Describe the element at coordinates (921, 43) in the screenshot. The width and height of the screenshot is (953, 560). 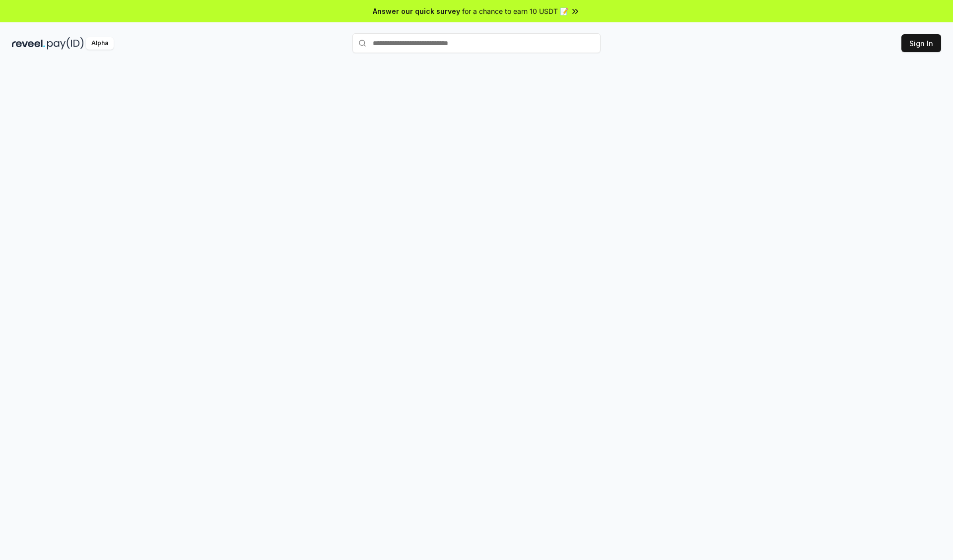
I see `button: Sign In` at that location.